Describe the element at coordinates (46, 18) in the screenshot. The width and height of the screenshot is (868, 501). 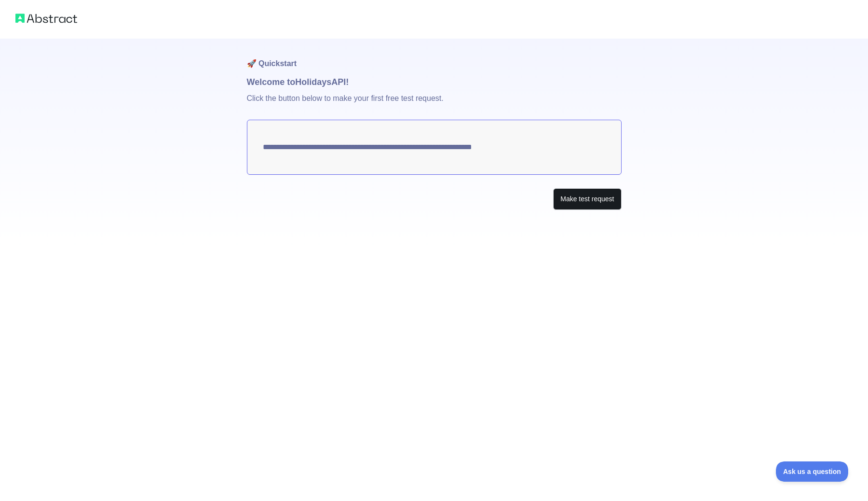
I see `img: Abstract logo` at that location.